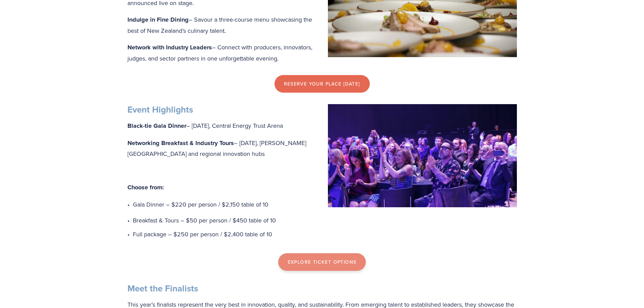 The image size is (644, 308). Describe the element at coordinates (325, 234) in the screenshot. I see `p: Full package – $250 per person / $2,400 table of 10` at that location.